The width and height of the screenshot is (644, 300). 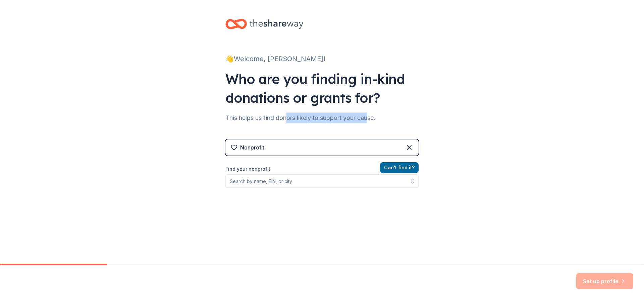 I want to click on input: Search by name, EIN, or city, so click(x=322, y=181).